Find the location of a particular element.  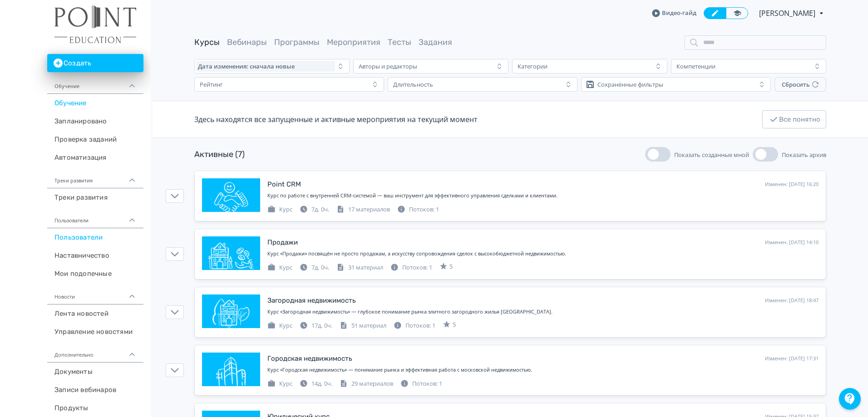

a: Лента новостей is located at coordinates (95, 314).